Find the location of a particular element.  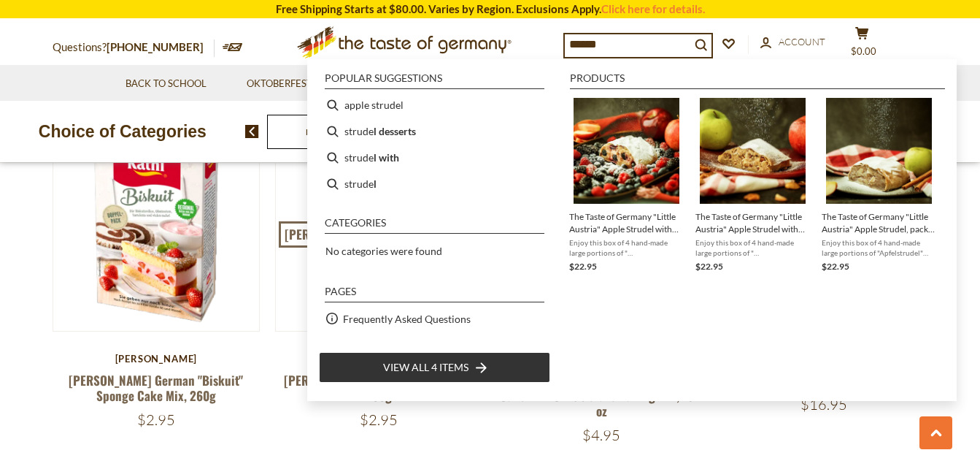

b: l with is located at coordinates (386, 157).